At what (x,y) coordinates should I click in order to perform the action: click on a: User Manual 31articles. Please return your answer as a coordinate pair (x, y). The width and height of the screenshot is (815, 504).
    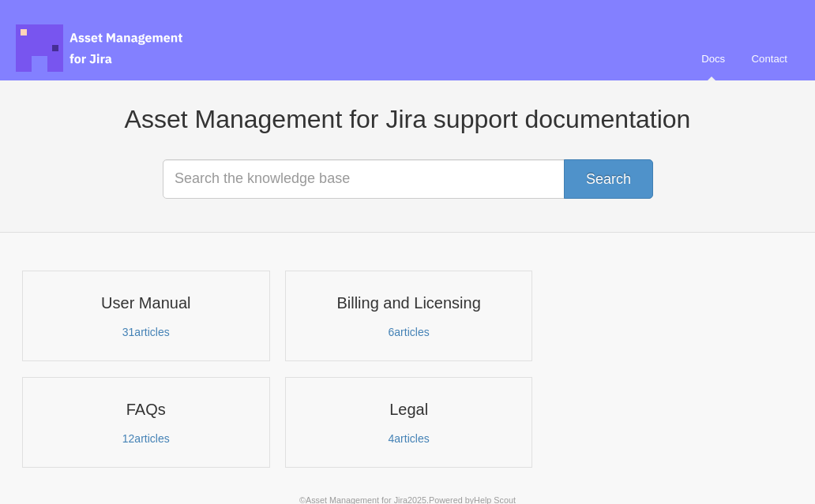
    Looking at the image, I should click on (146, 316).